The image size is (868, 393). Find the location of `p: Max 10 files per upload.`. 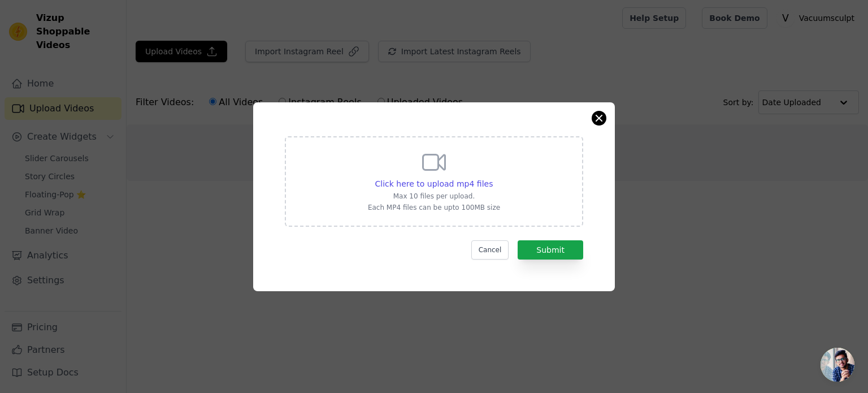

p: Max 10 files per upload. is located at coordinates (434, 196).